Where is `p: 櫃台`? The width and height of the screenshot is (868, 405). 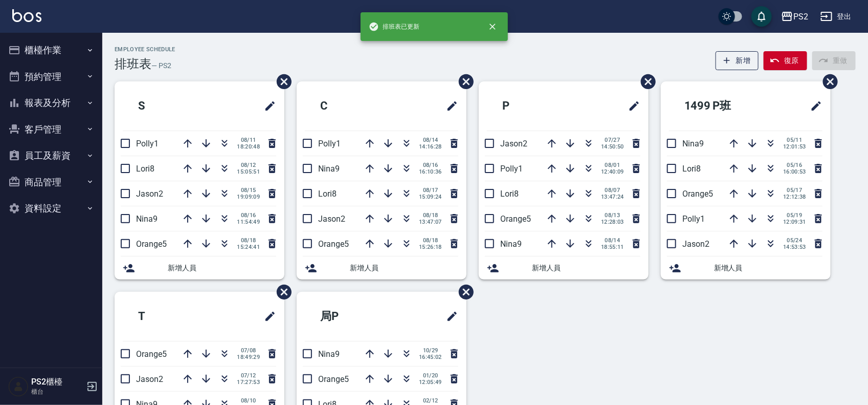
p: 櫃台 is located at coordinates (57, 392).